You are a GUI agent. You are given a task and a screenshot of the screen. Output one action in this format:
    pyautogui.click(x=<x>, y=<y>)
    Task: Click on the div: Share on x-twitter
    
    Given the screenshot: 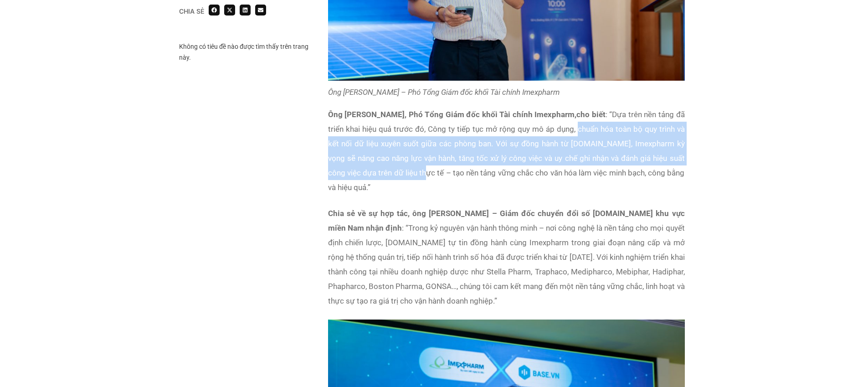 What is the action you would take?
    pyautogui.click(x=230, y=10)
    